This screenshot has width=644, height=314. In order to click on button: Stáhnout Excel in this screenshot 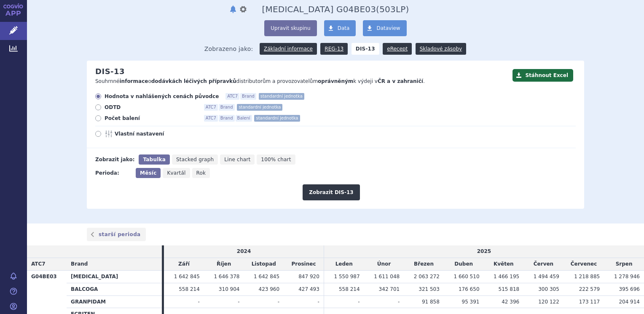, I will do `click(543, 75)`.